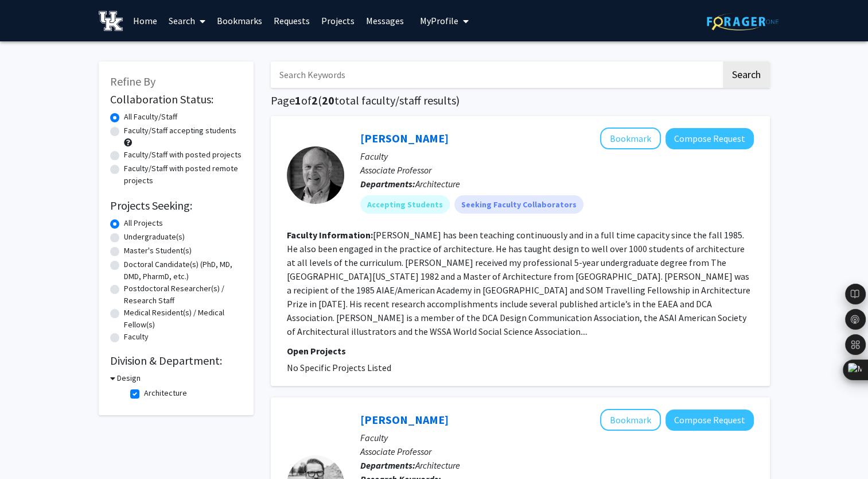 The image size is (868, 479). What do you see at coordinates (151, 116) in the screenshot?
I see `label: All Faculty/Staff` at bounding box center [151, 116].